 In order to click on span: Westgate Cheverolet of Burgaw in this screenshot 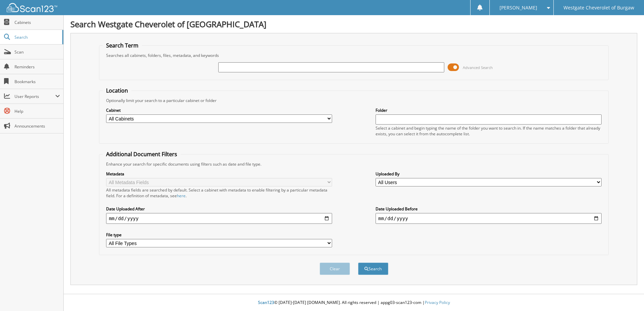, I will do `click(599, 8)`.